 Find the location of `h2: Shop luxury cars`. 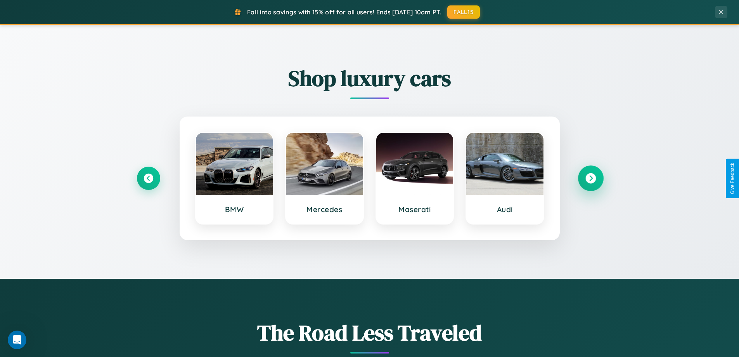

h2: Shop luxury cars is located at coordinates (370, 78).